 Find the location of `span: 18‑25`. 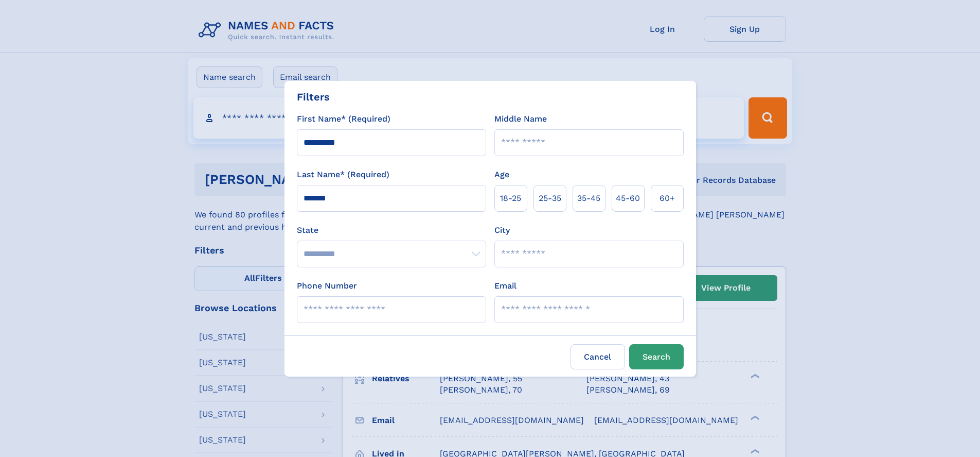

span: 18‑25 is located at coordinates (510, 198).